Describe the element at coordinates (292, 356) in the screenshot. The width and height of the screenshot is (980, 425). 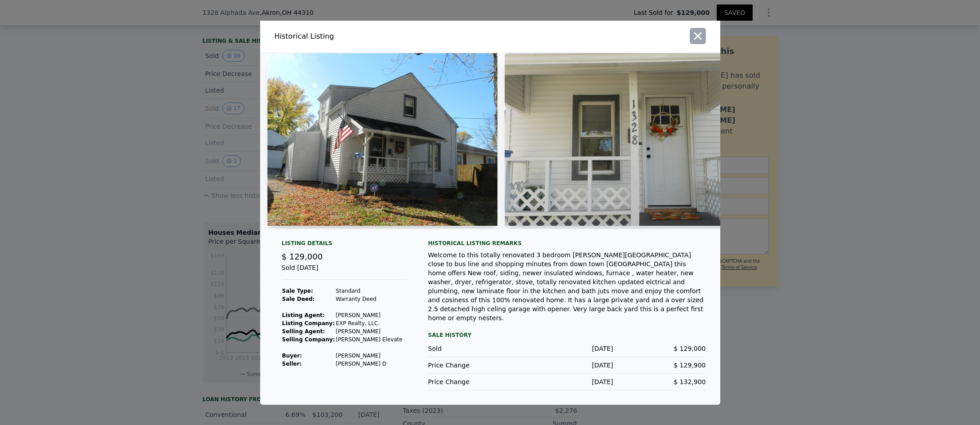
I see `strong: Buyer :` at that location.